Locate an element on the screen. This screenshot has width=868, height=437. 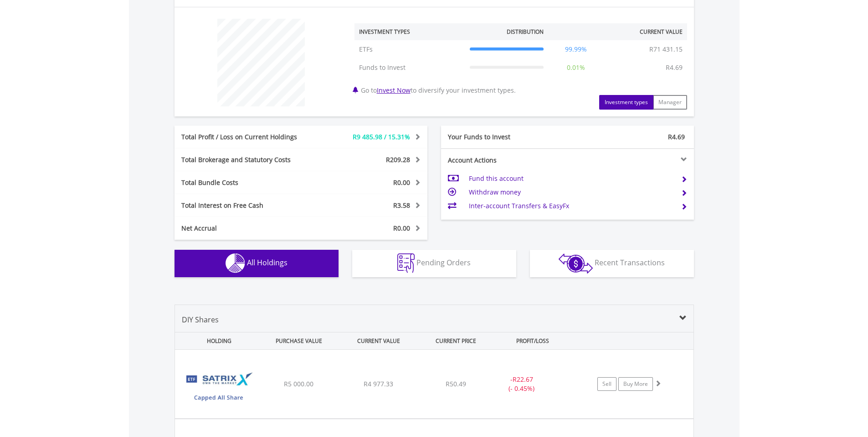
div: - (- 0.45%) is located at coordinates (522, 384).